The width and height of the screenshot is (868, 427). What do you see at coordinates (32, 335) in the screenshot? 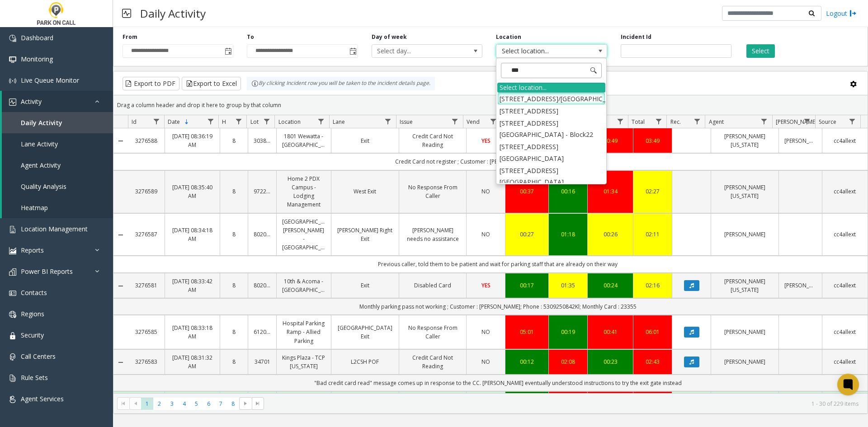
I see `span: Security` at bounding box center [32, 335].